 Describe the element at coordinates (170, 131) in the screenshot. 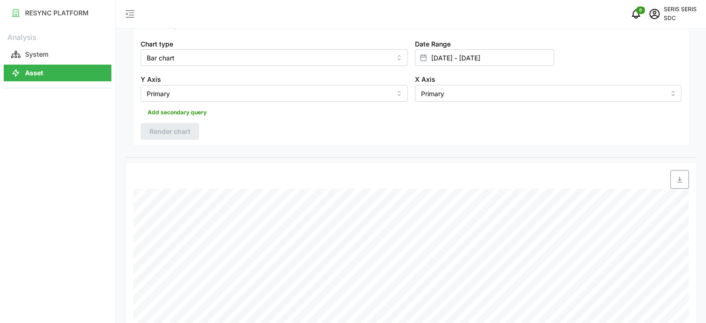

I see `span: Render chart` at that location.